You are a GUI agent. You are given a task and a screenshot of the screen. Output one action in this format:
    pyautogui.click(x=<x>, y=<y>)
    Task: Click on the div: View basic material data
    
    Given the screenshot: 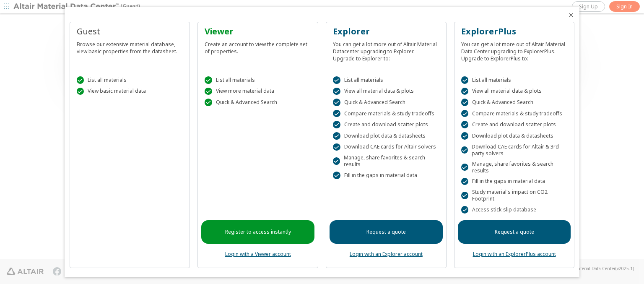 What is the action you would take?
    pyautogui.click(x=130, y=91)
    